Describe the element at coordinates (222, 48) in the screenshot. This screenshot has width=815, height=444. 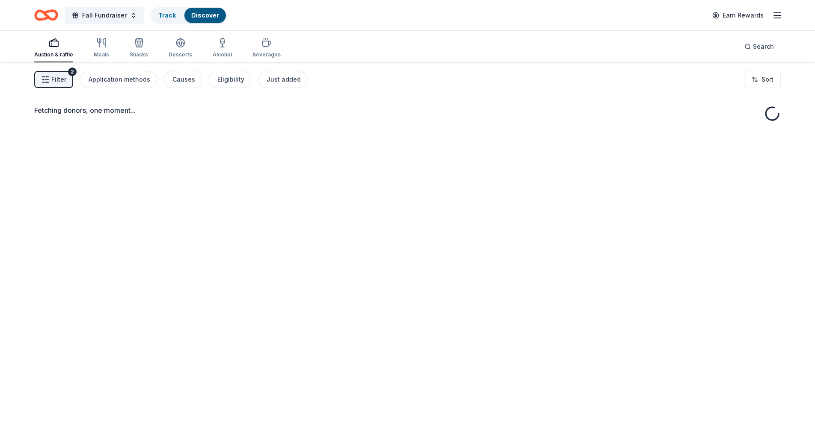
I see `button: Alcohol` at that location.